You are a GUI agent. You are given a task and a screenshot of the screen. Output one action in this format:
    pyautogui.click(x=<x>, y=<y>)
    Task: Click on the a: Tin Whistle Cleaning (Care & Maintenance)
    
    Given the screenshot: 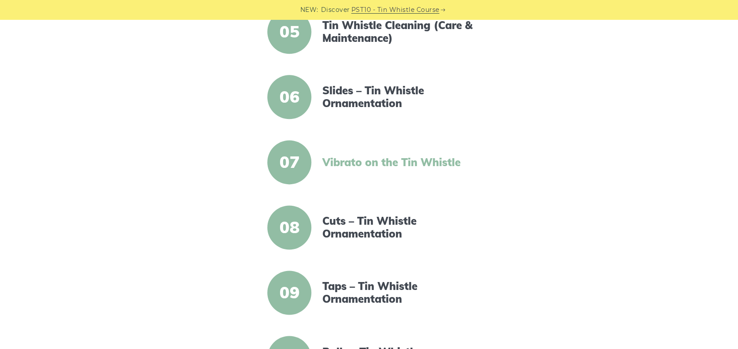 What is the action you would take?
    pyautogui.click(x=398, y=32)
    